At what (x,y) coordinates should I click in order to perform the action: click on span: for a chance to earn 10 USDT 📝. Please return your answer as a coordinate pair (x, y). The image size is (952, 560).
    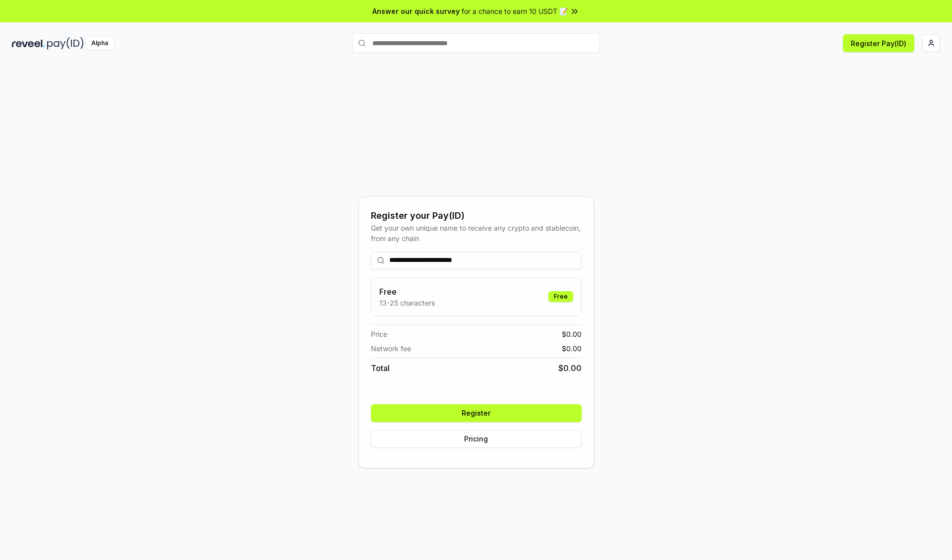
    Looking at the image, I should click on (515, 10).